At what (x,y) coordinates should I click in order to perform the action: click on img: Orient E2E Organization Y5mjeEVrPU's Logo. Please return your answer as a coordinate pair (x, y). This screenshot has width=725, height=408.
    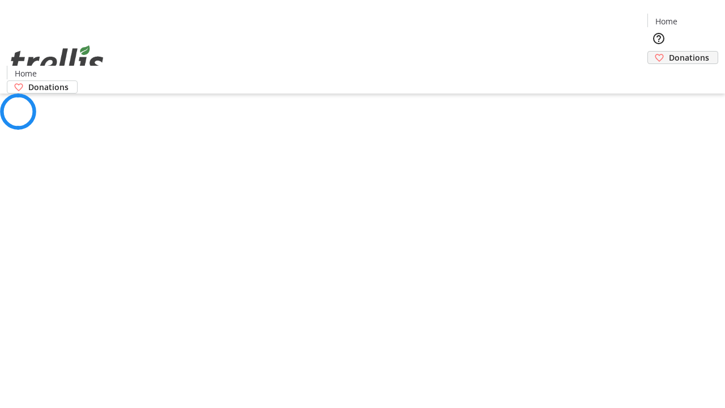
    Looking at the image, I should click on (57, 61).